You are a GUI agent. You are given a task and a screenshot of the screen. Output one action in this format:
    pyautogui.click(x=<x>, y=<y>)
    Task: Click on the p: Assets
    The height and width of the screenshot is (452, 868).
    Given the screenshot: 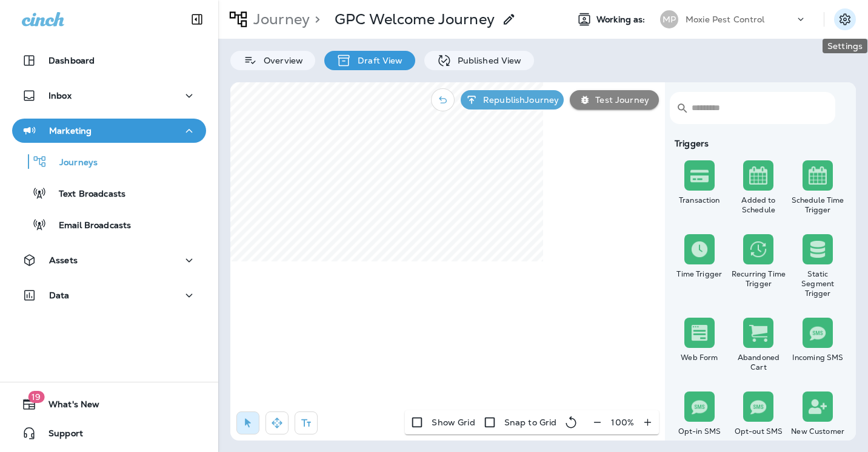 What is the action you would take?
    pyautogui.click(x=63, y=260)
    